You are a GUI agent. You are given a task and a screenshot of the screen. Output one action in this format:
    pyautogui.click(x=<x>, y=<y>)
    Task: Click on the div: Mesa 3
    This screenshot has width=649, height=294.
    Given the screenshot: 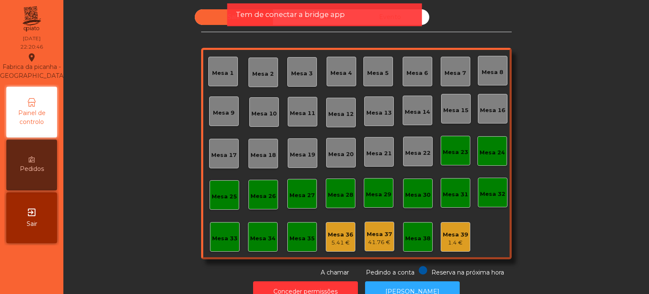 What is the action you would take?
    pyautogui.click(x=302, y=74)
    